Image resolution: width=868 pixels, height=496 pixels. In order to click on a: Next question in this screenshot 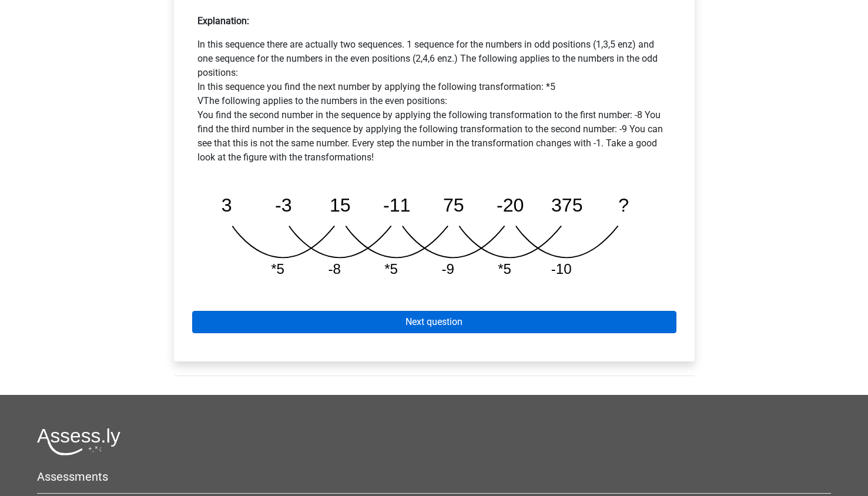, I will do `click(434, 322)`.